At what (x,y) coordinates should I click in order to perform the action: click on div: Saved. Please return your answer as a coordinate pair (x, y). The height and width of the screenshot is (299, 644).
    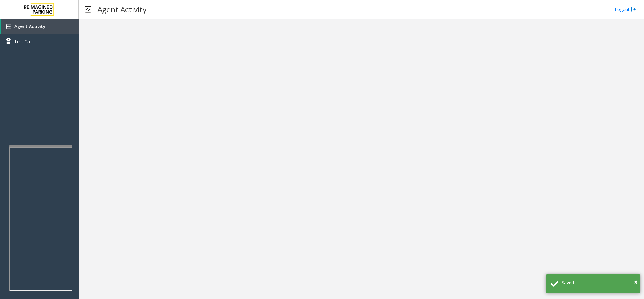
    Looking at the image, I should click on (598, 282).